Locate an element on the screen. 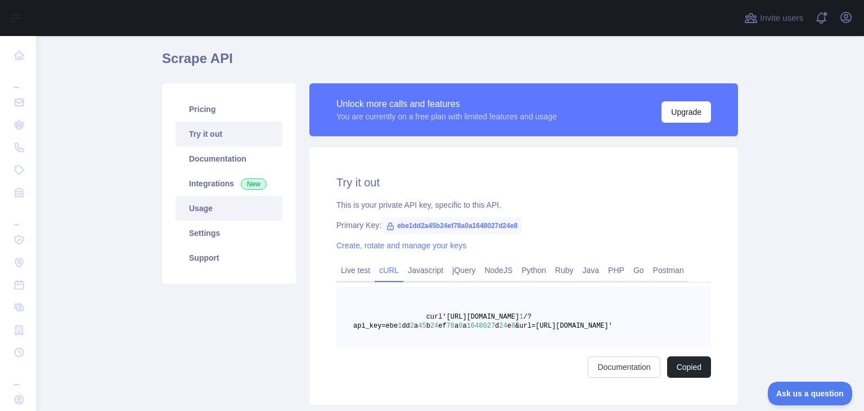  span: b is located at coordinates (428, 326).